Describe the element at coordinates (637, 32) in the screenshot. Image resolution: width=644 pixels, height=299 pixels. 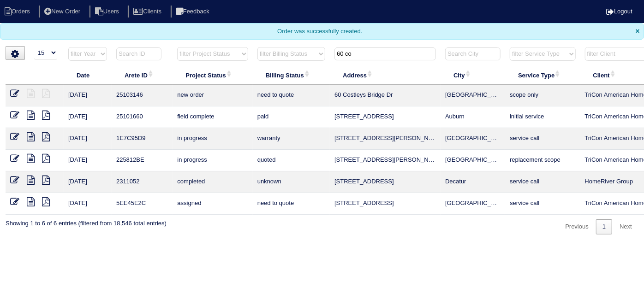
I see `span: Close` at that location.